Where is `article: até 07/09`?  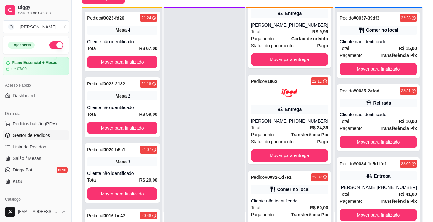 article: até 07/09 is located at coordinates (19, 69).